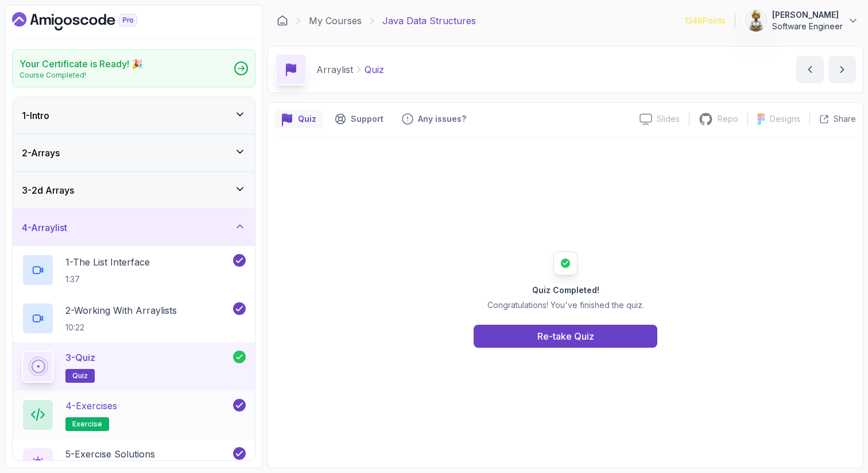 The image size is (868, 473). I want to click on p: Congratulations! You've finished the quiz., so click(566, 305).